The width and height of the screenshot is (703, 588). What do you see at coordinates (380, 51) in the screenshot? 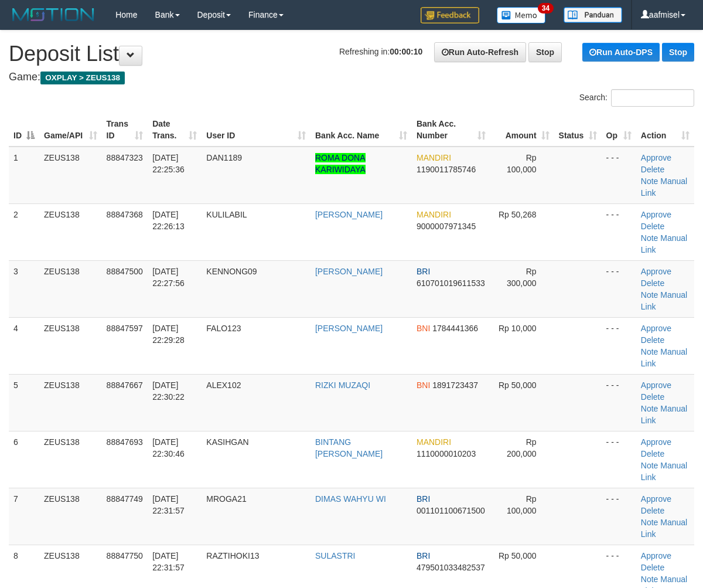
I see `span: Refreshing in:` at bounding box center [380, 51].